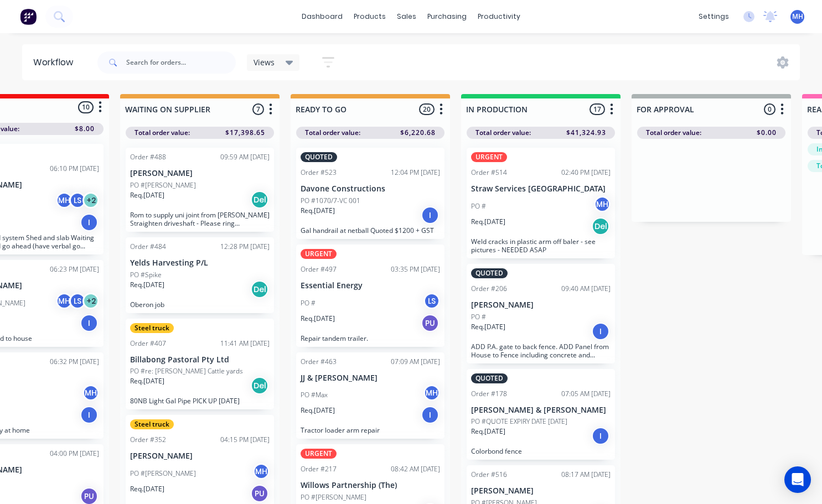  I want to click on div: Order #516, so click(488, 475).